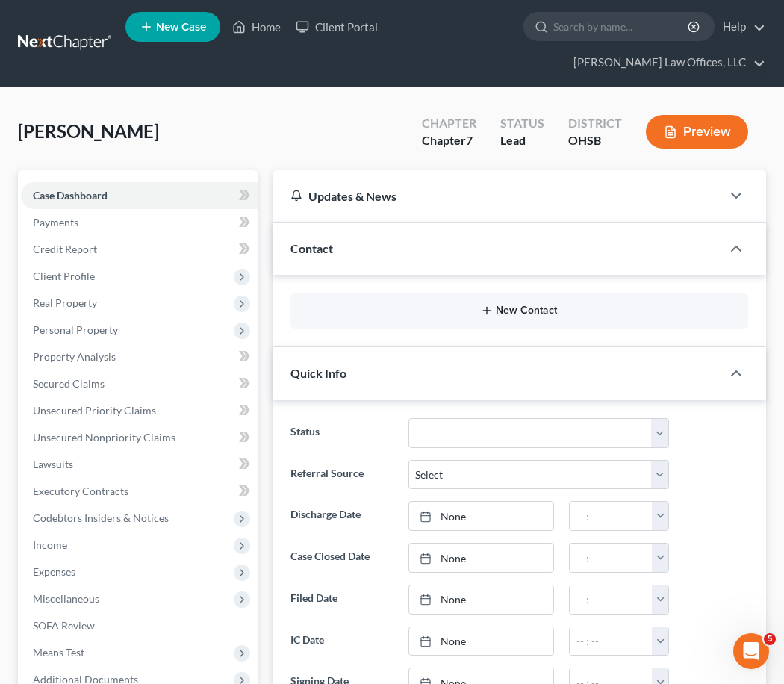 The image size is (784, 684). I want to click on label: Discharge Date, so click(342, 516).